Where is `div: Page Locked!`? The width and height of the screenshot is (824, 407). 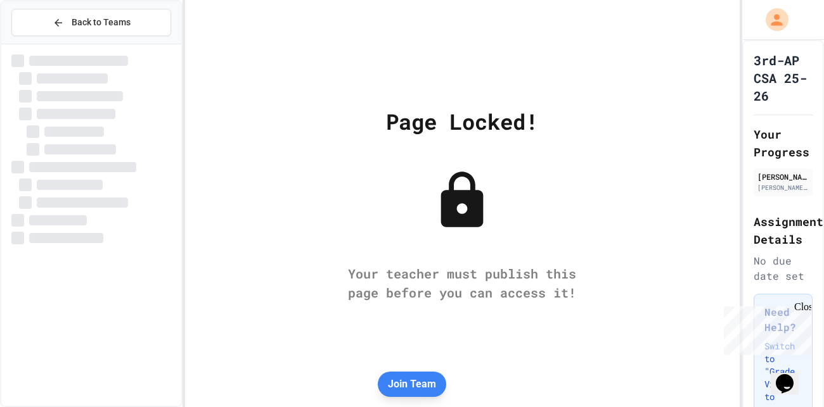
div: Page Locked! is located at coordinates (462, 121).